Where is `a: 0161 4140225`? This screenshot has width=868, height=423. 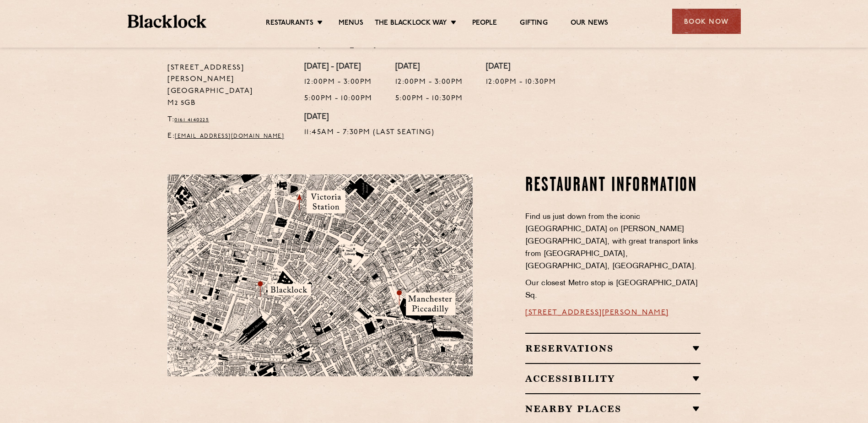 a: 0161 4140225 is located at coordinates (192, 120).